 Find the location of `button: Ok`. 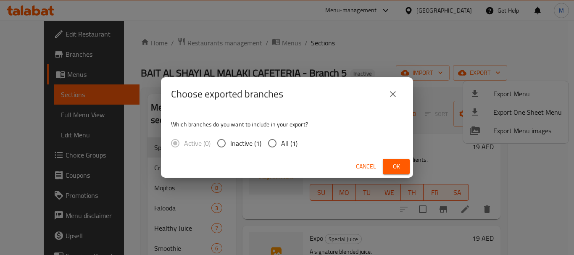

button: Ok is located at coordinates (396, 166).